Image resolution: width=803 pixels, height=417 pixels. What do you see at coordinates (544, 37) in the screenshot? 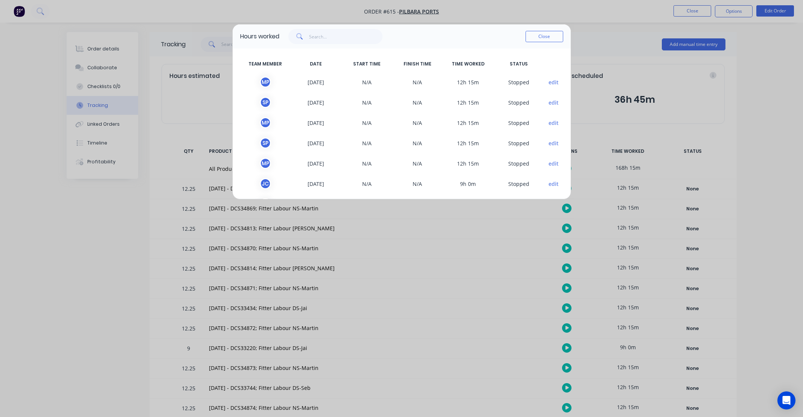
I see `button: Close` at bounding box center [544, 37].